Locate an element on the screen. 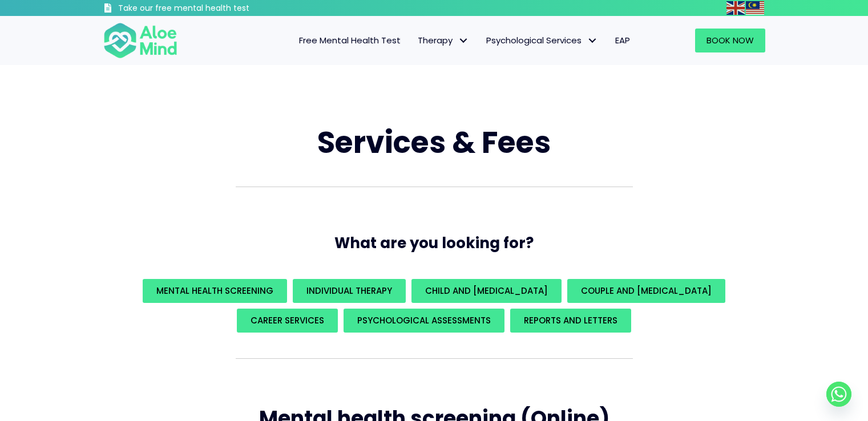 This screenshot has height=421, width=868. a: Mental Health Screening is located at coordinates (215, 291).